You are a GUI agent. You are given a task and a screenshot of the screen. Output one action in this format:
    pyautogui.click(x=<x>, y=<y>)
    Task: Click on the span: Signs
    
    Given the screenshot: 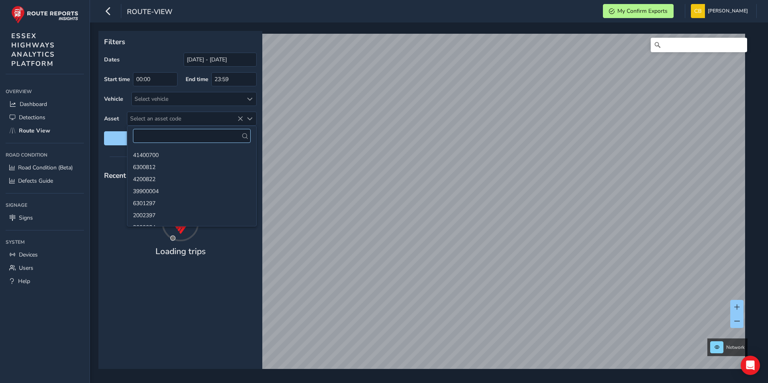 What is the action you would take?
    pyautogui.click(x=26, y=218)
    